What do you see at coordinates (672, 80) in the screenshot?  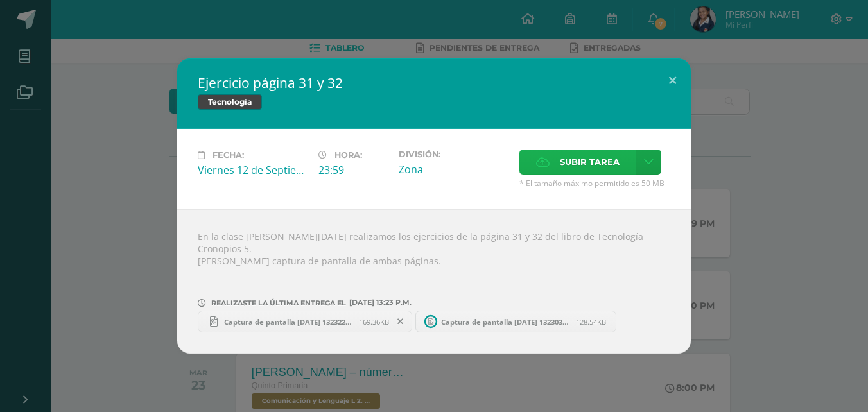 I see `button: Close (Esc)` at bounding box center [672, 80].